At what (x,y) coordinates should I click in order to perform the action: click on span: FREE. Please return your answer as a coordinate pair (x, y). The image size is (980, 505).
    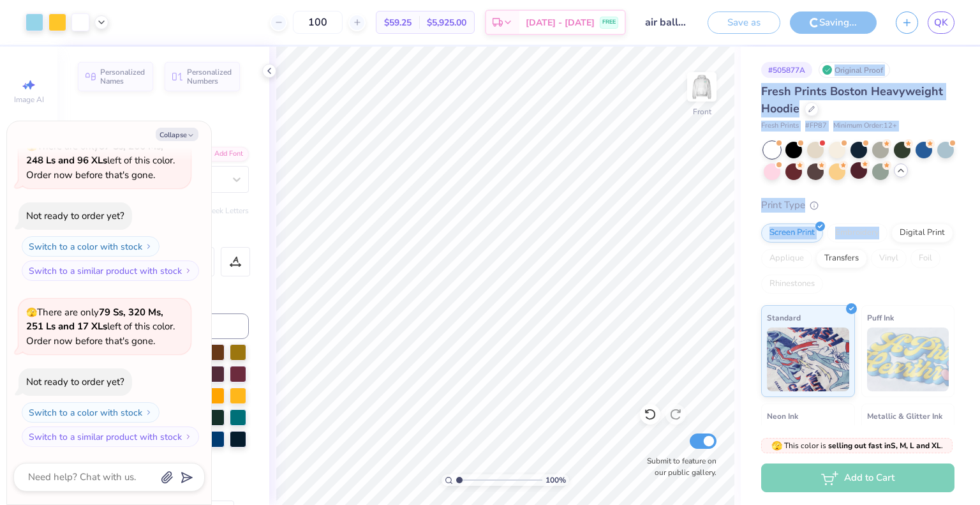
    Looking at the image, I should click on (609, 22).